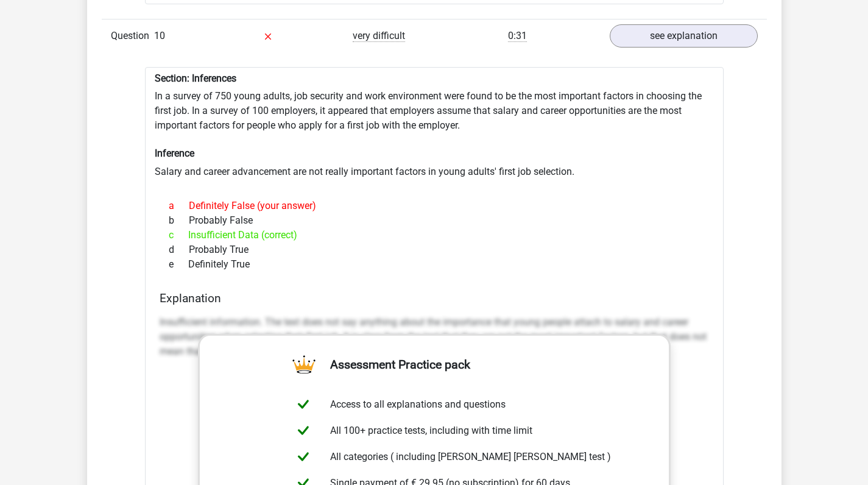 This screenshot has width=868, height=485. What do you see at coordinates (434, 206) in the screenshot?
I see `div: Definitely False (your answer)` at bounding box center [434, 206].